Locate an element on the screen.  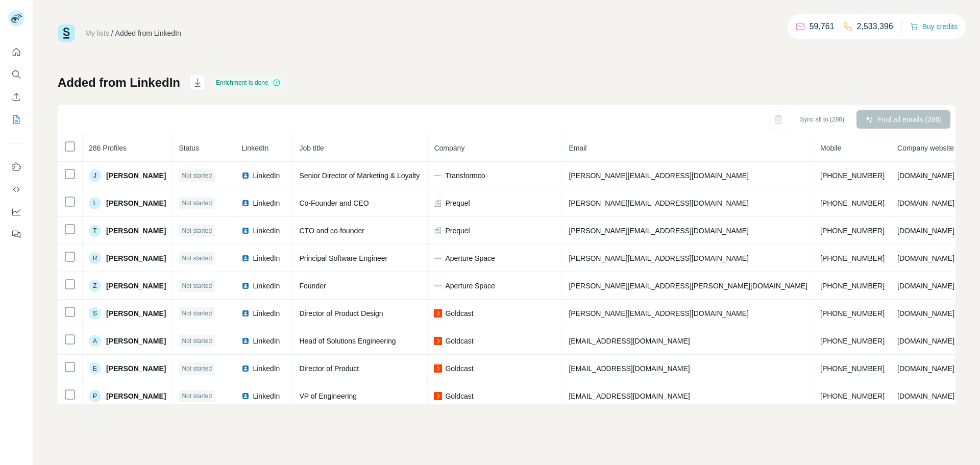
div: S is located at coordinates (95, 313).